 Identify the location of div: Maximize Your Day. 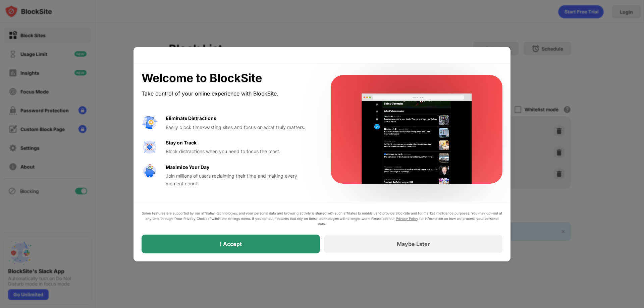
(188, 167).